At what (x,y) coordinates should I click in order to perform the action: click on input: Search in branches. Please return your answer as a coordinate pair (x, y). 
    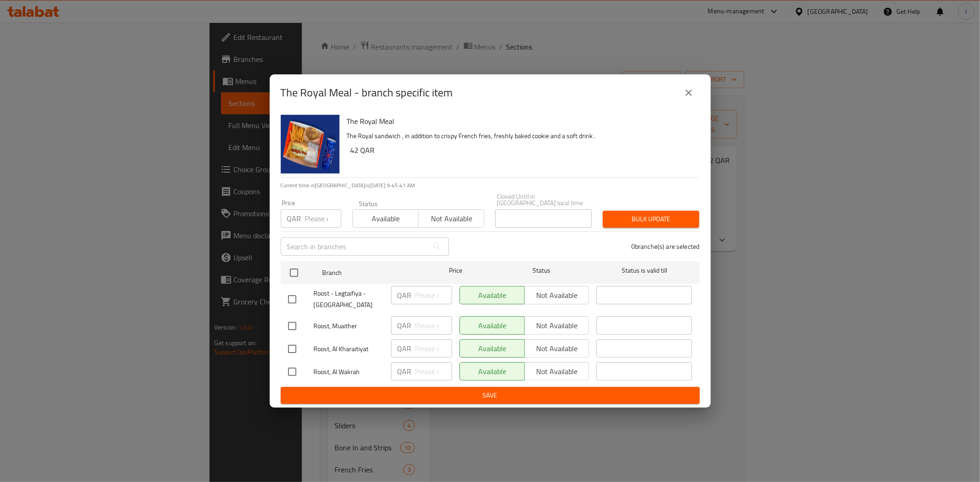
    Looking at the image, I should click on (354, 246).